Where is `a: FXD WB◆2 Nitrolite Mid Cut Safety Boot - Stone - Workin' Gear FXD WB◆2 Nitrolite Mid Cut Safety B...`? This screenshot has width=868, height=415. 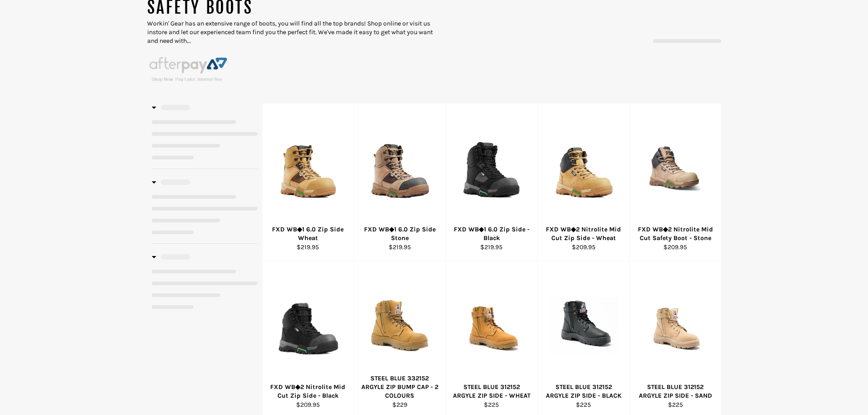
a: FXD WB◆2 Nitrolite Mid Cut Safety Boot - Stone - Workin' Gear FXD WB◆2 Nitrolite Mid Cut Safety B... is located at coordinates (675, 182).